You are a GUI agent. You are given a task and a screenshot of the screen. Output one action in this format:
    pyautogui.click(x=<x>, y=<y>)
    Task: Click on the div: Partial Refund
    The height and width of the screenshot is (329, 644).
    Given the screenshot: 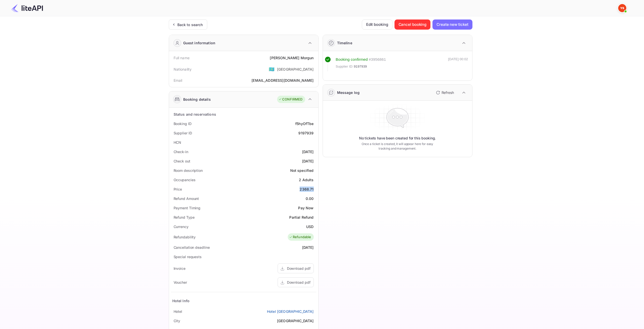 What is the action you would take?
    pyautogui.click(x=301, y=217)
    